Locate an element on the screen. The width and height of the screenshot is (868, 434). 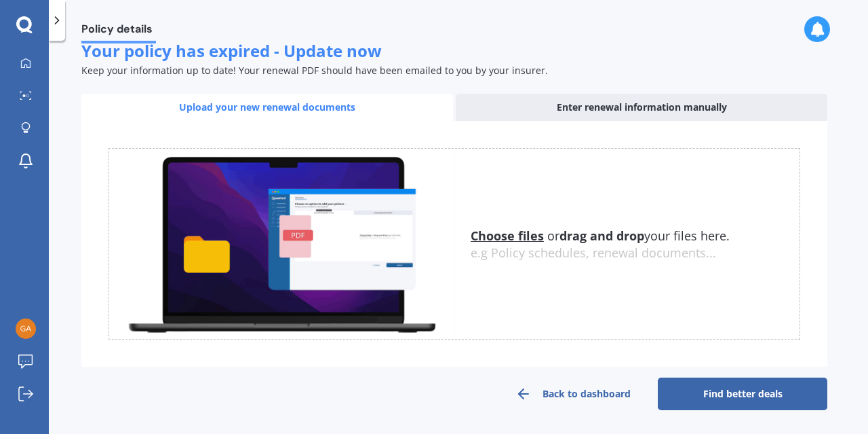
img: upload.de96410c8ce839c3fdd5.gif is located at coordinates (282, 243).